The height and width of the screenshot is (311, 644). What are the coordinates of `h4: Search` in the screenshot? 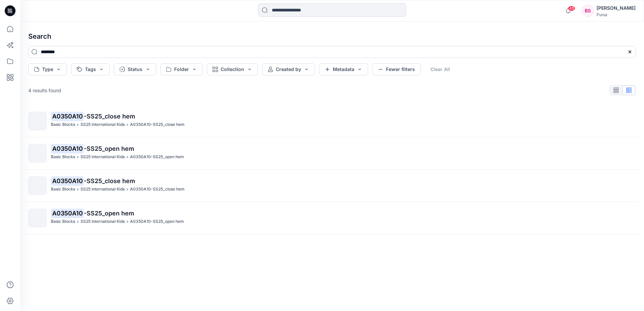 It's located at (332, 36).